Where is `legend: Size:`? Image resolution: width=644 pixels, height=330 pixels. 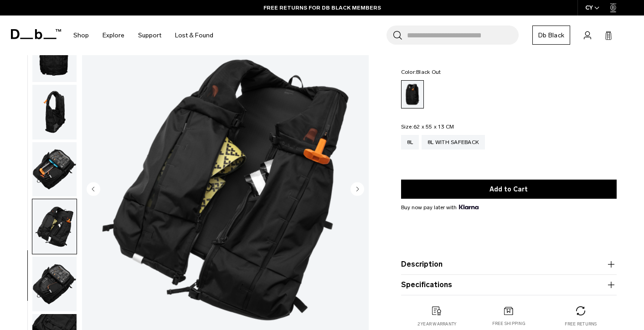
legend: Size: is located at coordinates (427, 127).